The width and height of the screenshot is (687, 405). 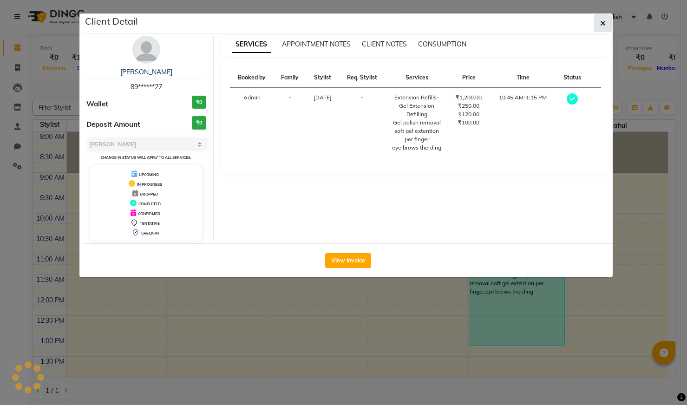 What do you see at coordinates (572, 78) in the screenshot?
I see `th: Status` at bounding box center [572, 78].